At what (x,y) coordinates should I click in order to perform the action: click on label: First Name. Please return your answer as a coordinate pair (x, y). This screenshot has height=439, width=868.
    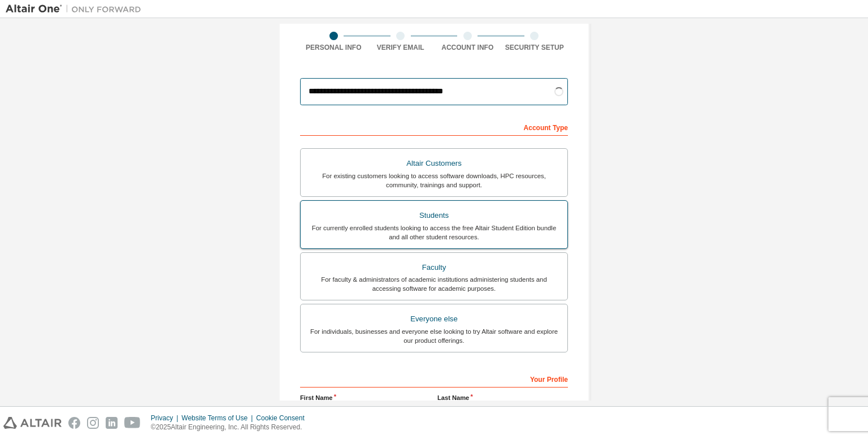
    Looking at the image, I should click on (365, 397).